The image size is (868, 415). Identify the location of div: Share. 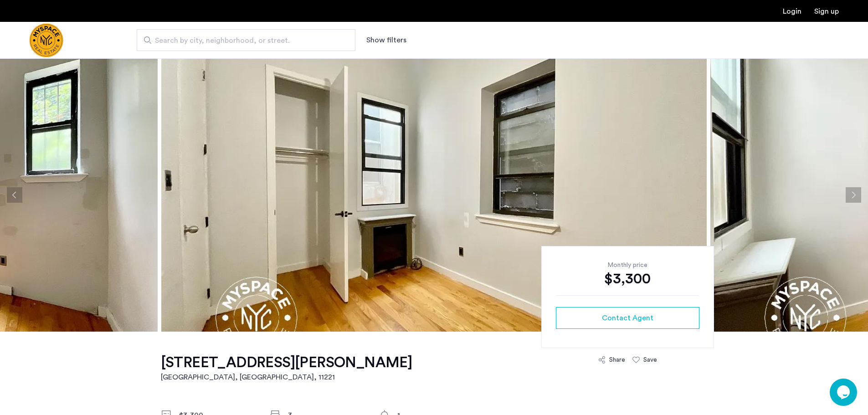
(617, 360).